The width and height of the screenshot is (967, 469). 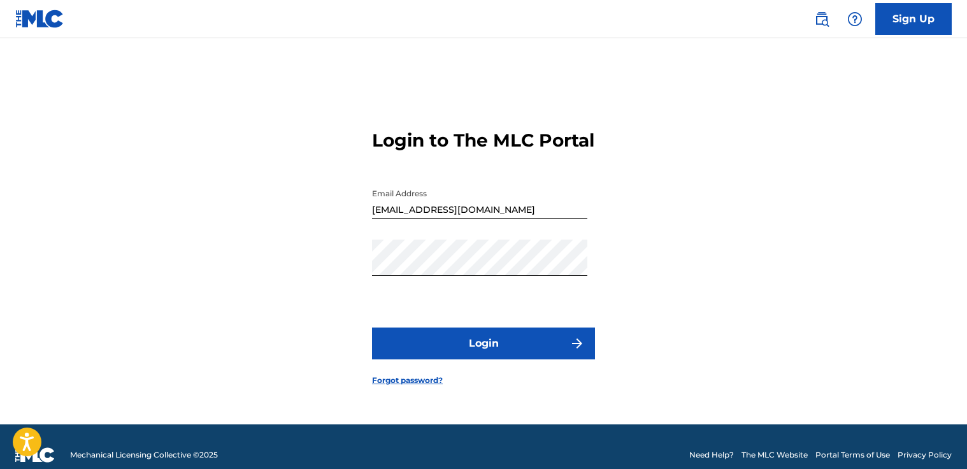 I want to click on div: Help, so click(x=855, y=19).